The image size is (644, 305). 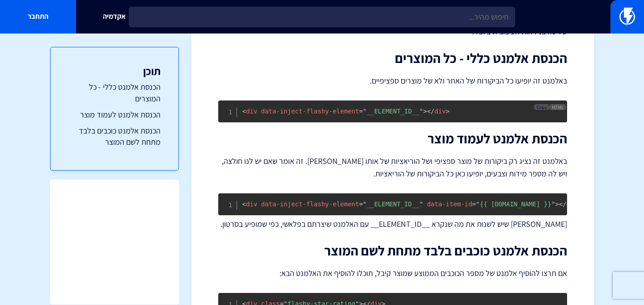 I want to click on h3: תוכן, so click(x=115, y=71).